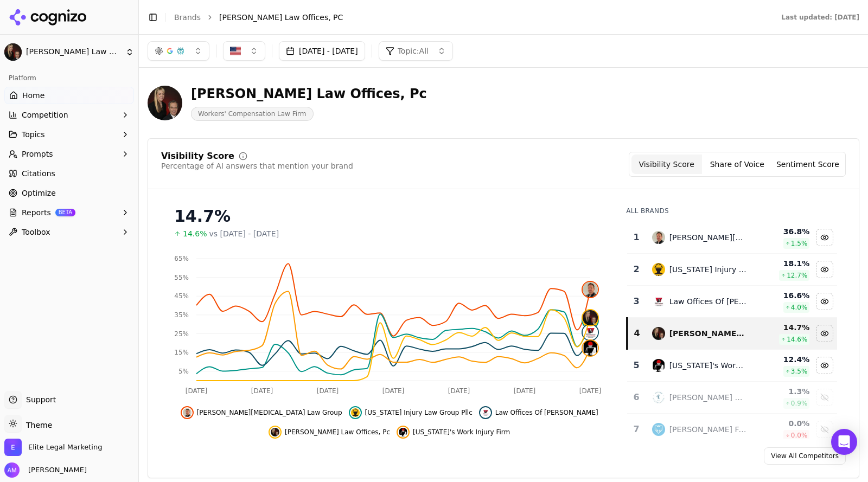  What do you see at coordinates (36, 232) in the screenshot?
I see `span: Toolbox` at bounding box center [36, 232].